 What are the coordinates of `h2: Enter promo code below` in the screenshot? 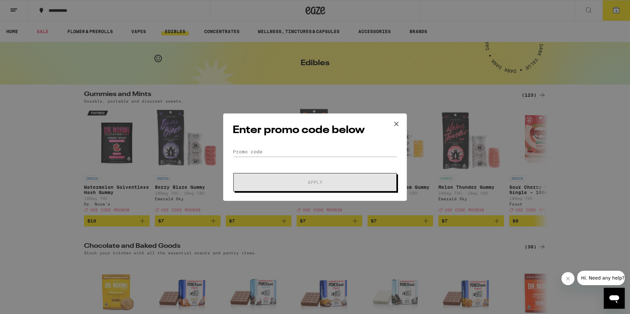 It's located at (315, 130).